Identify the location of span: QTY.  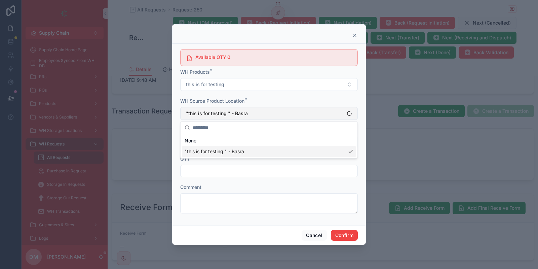
(185, 158).